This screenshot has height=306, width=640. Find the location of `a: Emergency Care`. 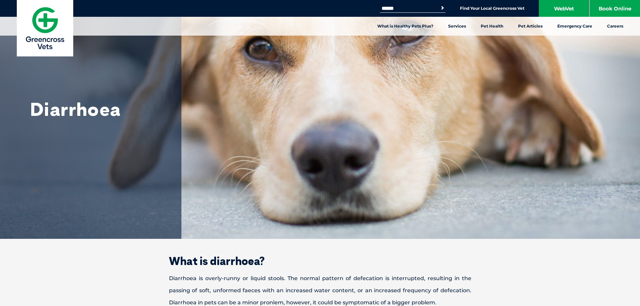

a: Emergency Care is located at coordinates (575, 26).